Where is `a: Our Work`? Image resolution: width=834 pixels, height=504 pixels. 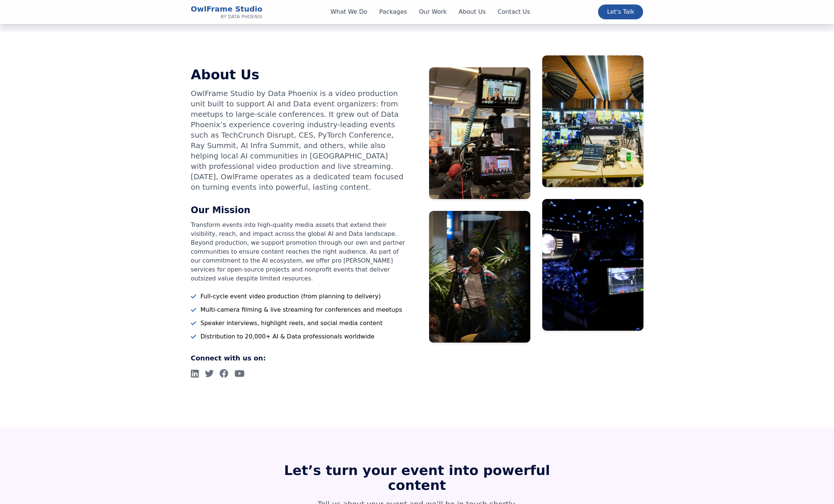 a: Our Work is located at coordinates (432, 12).